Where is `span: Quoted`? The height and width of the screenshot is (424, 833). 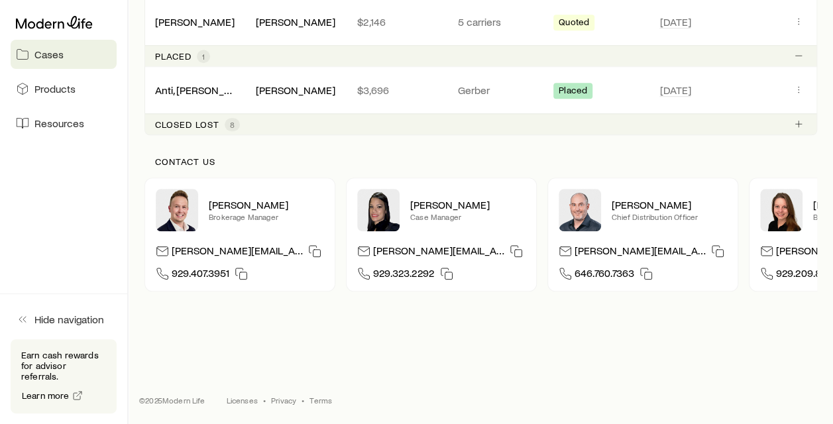 span: Quoted is located at coordinates (574, 23).